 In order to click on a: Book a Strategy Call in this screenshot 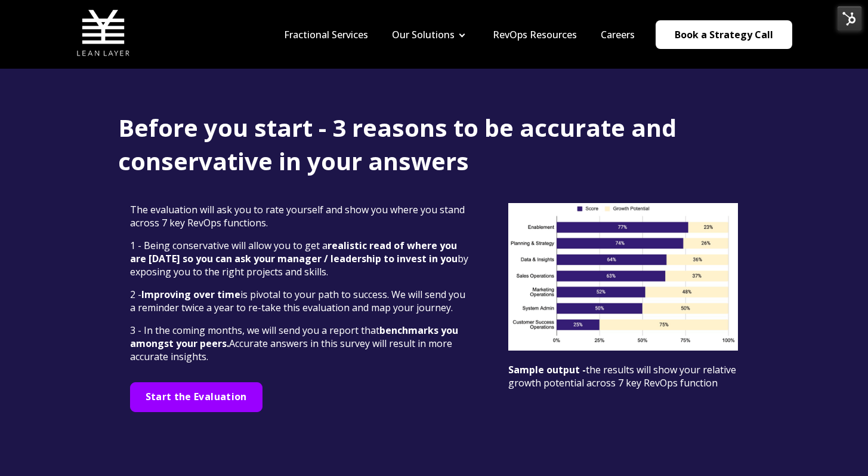, I will do `click(724, 35)`.